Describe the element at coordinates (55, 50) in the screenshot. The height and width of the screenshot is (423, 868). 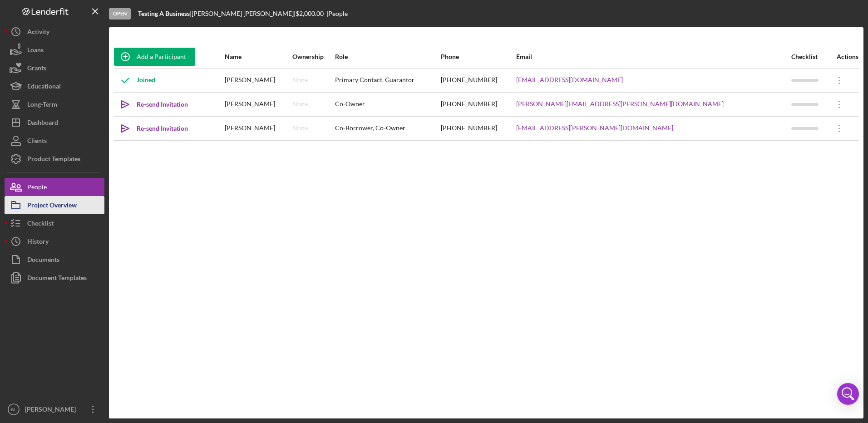
I see `button: Loans` at that location.